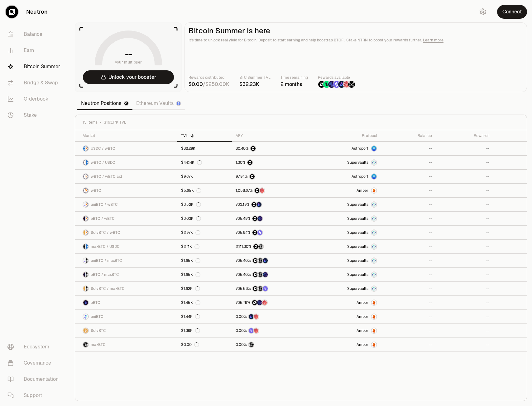 Image resolution: width=532 pixels, height=406 pixels. What do you see at coordinates (87, 261) in the screenshot?
I see `img: maxBTC Logo` at bounding box center [87, 261].